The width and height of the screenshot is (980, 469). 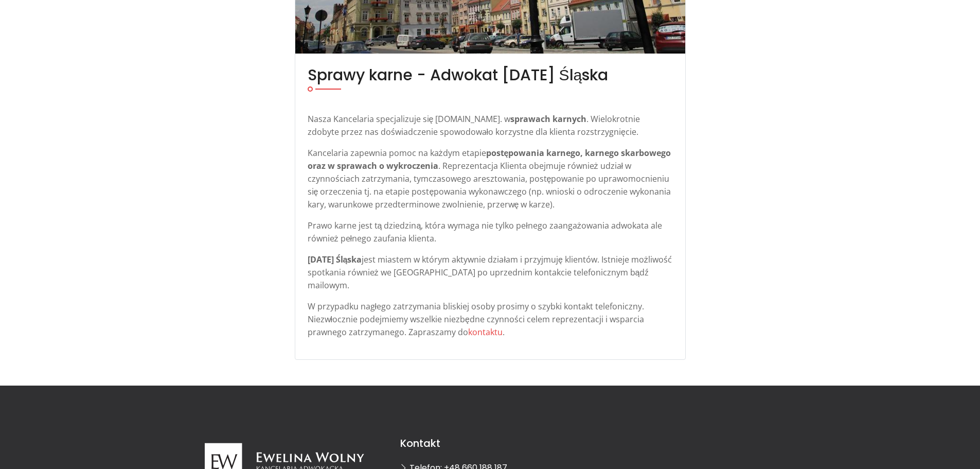 I want to click on p: W przypadku nagłego zatrzymania bliskiej osoby prosimy o szybki kontakt telefoniczny. Niezwłoczni..., so click(x=490, y=319).